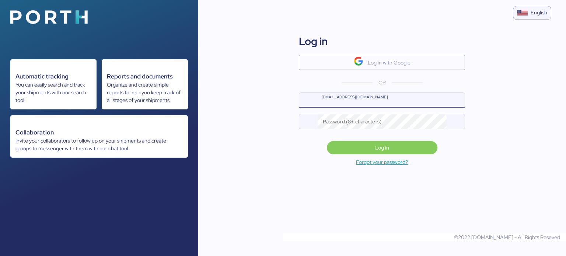 Image resolution: width=566 pixels, height=256 pixels. What do you see at coordinates (99, 133) in the screenshot?
I see `div: Collaboration` at bounding box center [99, 133].